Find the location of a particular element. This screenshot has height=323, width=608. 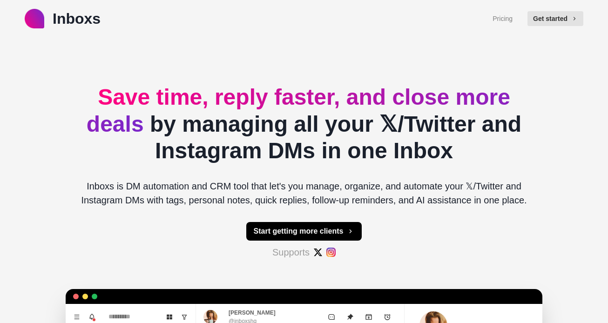

p: Supports is located at coordinates (291, 252).